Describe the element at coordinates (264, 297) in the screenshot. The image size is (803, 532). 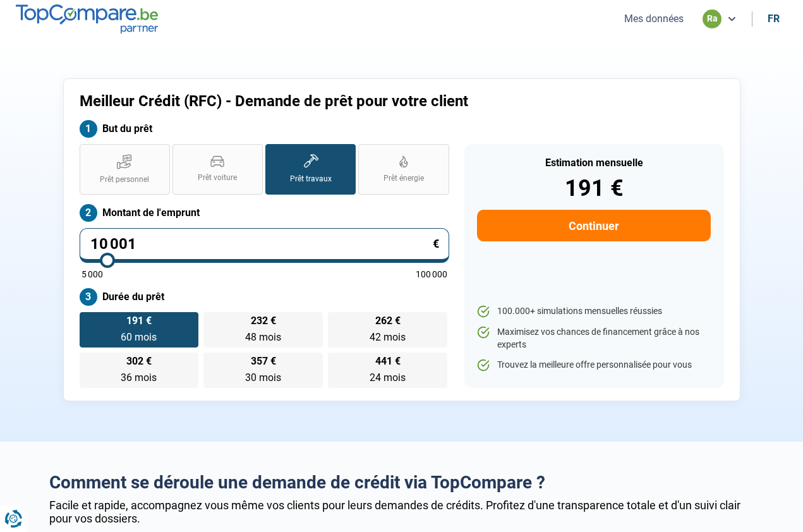
I see `label: Durée du prêt` at that location.